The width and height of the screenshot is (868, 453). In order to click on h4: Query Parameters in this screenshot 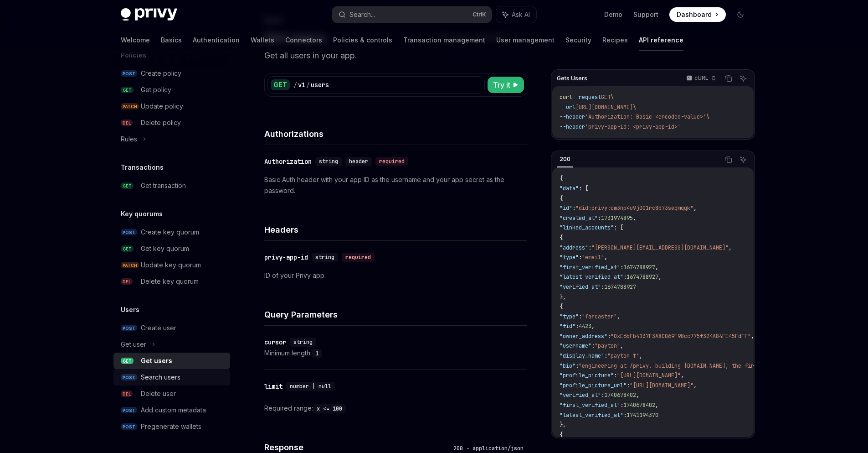, I will do `click(396, 314)`.